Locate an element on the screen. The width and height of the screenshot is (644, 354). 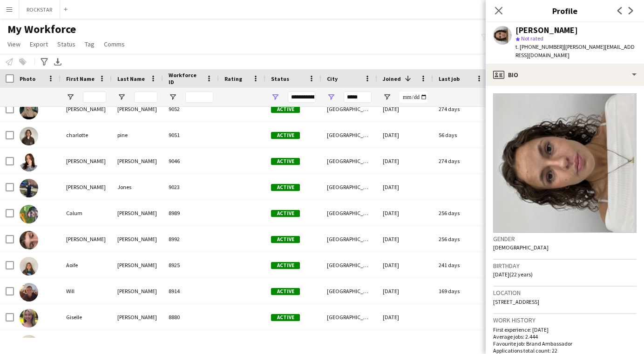
h3: Gender is located at coordinates (564, 239).